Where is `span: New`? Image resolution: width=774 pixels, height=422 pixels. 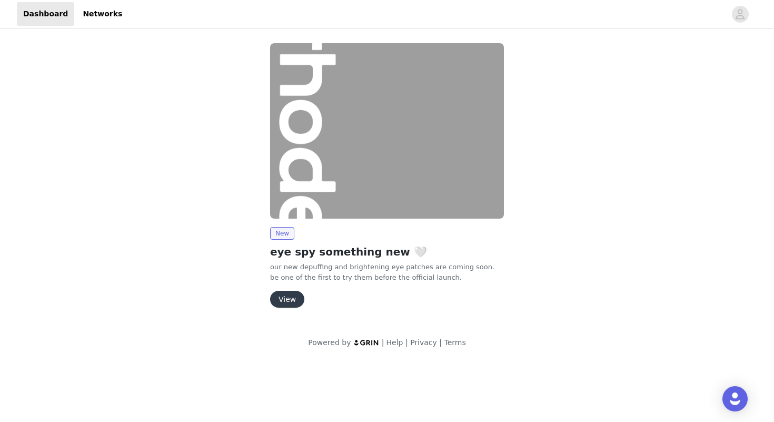 span: New is located at coordinates (282, 233).